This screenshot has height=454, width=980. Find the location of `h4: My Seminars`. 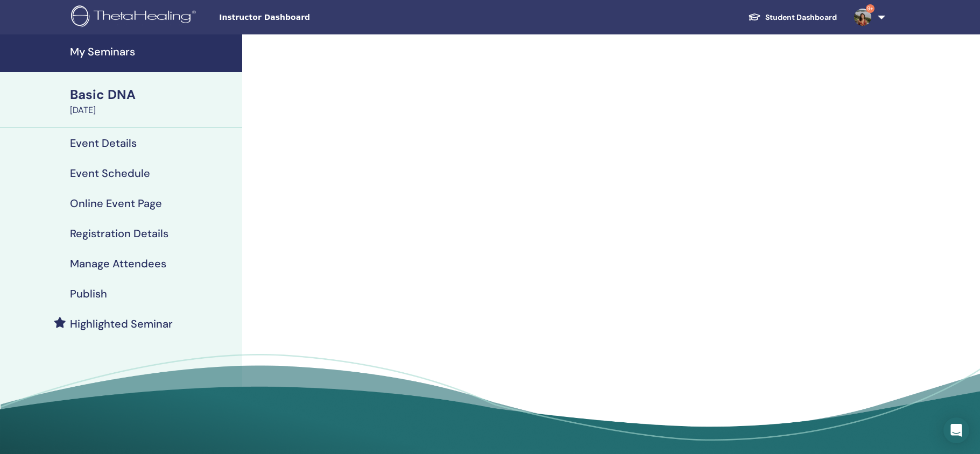

h4: My Seminars is located at coordinates (153, 51).